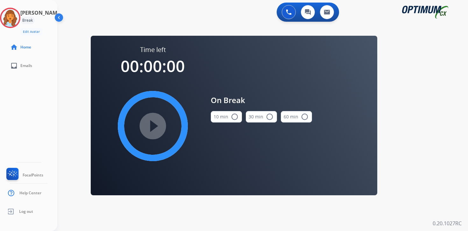 This screenshot has height=231, width=468. I want to click on span: Home, so click(26, 47).